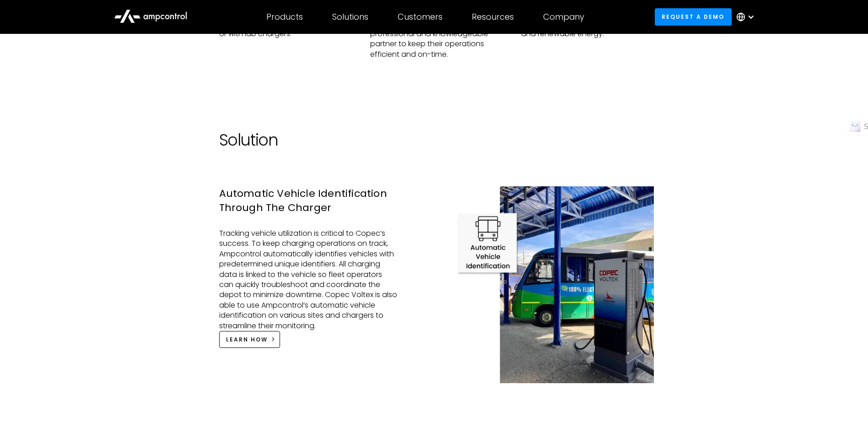 The image size is (868, 423). I want to click on div: Customers, so click(420, 17).